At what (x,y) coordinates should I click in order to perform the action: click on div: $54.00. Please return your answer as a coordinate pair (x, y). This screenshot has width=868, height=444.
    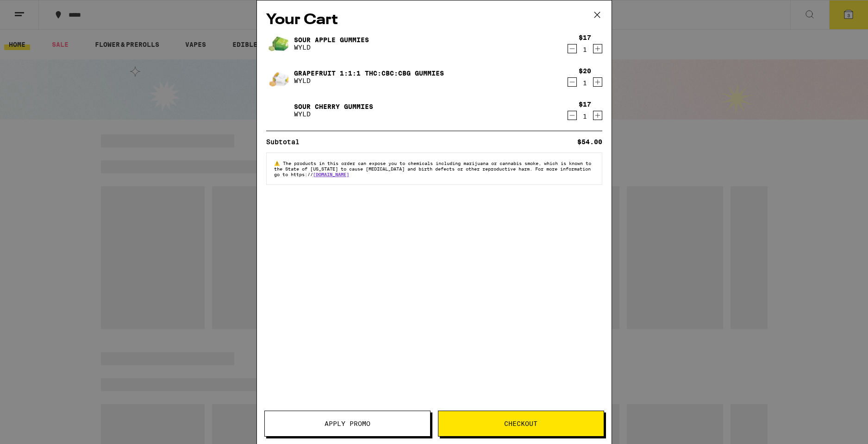
    Looking at the image, I should click on (590, 142).